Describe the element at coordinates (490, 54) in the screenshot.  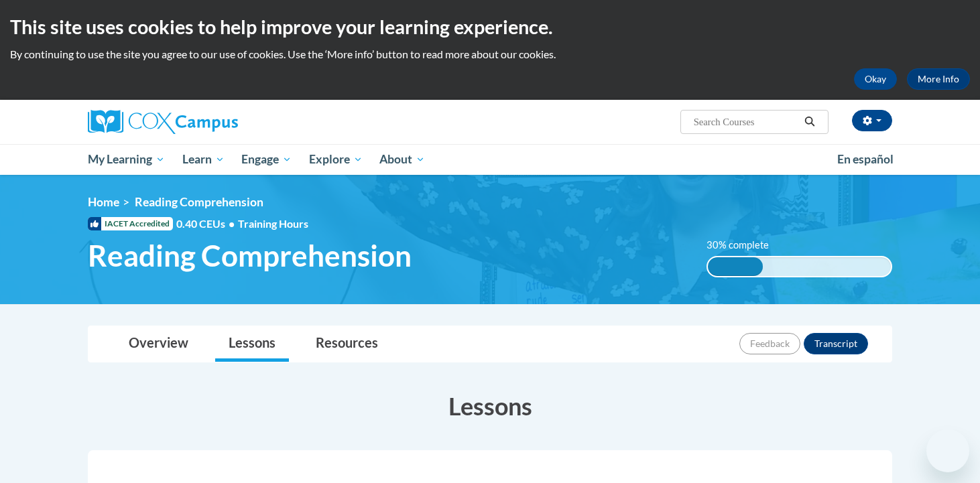
I see `p: By continuing to use the site you agree to our use of cookies. Use the ‘More info’ button to read...` at that location.